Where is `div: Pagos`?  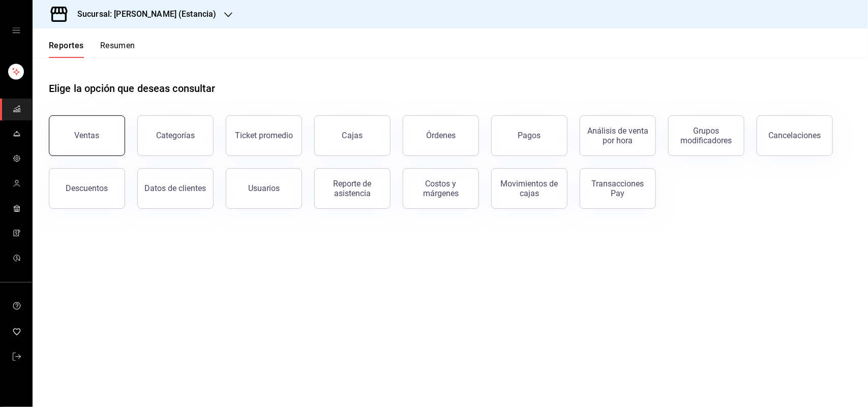 div: Pagos is located at coordinates (530, 135).